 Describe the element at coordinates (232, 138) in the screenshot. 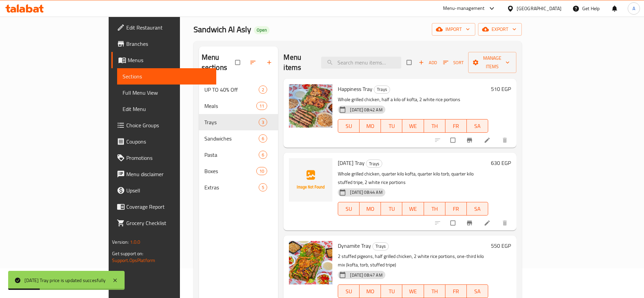

I see `span: Sandwiches` at that location.